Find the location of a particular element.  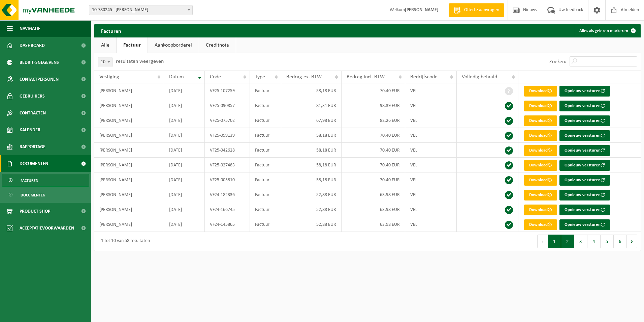

button: 3 is located at coordinates (581, 241).